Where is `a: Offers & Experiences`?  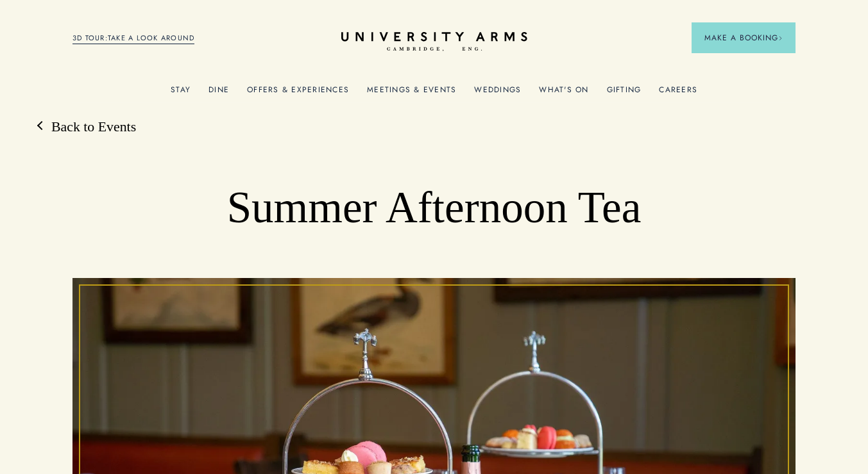
a: Offers & Experiences is located at coordinates (297, 93).